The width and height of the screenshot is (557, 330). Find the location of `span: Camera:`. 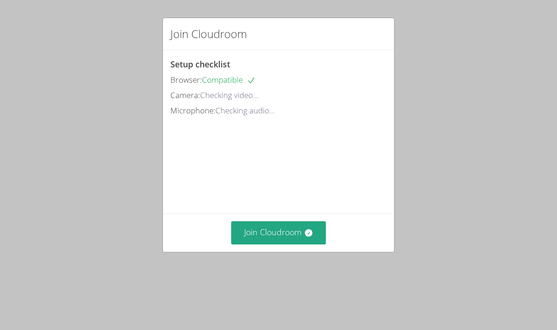

span: Camera: is located at coordinates (185, 95).